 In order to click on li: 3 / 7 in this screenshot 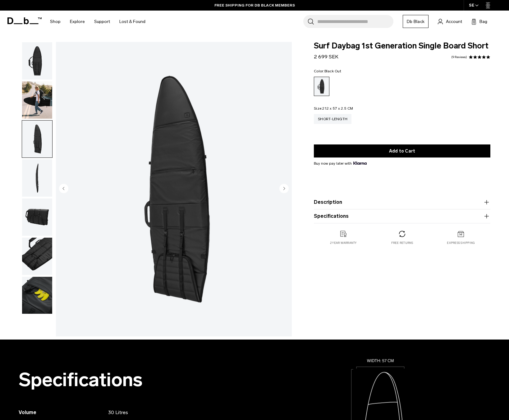, I will do `click(174, 189)`.